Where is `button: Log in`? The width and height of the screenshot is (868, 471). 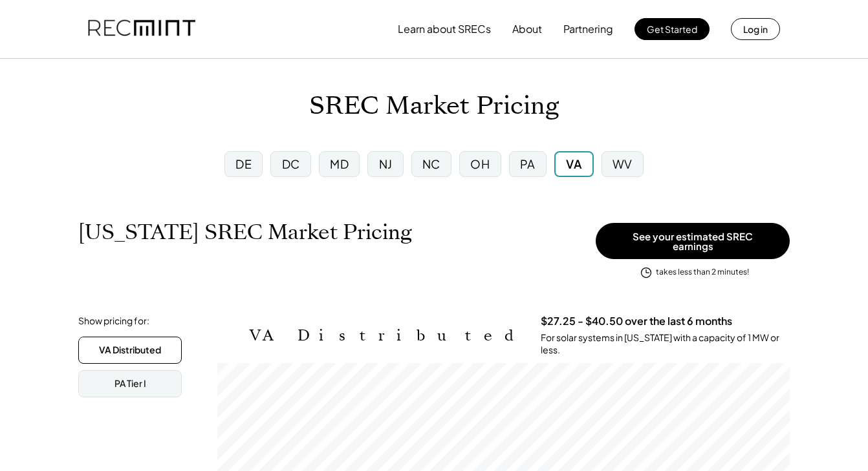 button: Log in is located at coordinates (755, 29).